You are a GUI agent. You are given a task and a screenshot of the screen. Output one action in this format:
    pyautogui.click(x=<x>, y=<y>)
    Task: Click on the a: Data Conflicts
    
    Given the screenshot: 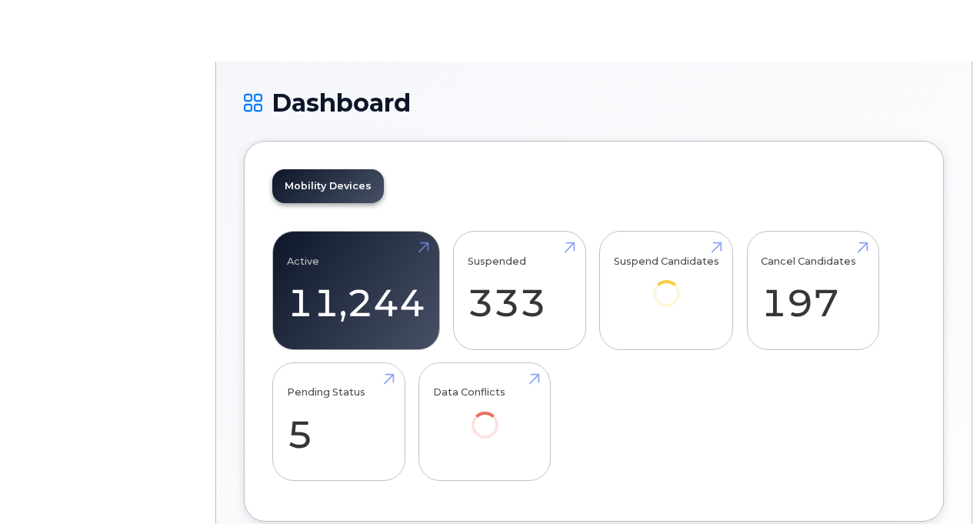 What is the action you would take?
    pyautogui.click(x=485, y=415)
    